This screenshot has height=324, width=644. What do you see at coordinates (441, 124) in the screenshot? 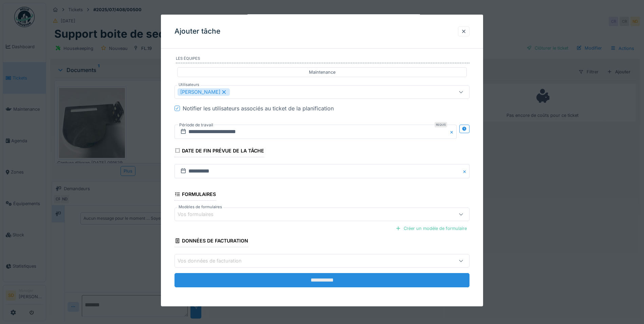
I see `div: Requis` at bounding box center [441, 124].